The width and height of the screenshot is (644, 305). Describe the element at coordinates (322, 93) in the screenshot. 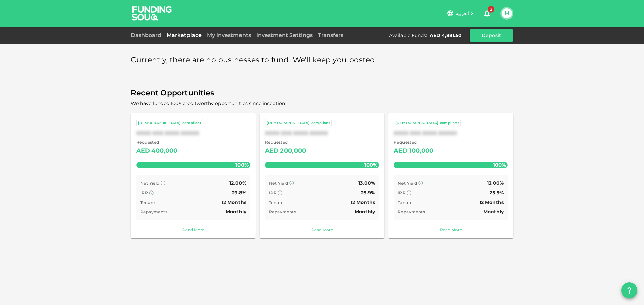

I see `span: Recent Opportunities` at that location.